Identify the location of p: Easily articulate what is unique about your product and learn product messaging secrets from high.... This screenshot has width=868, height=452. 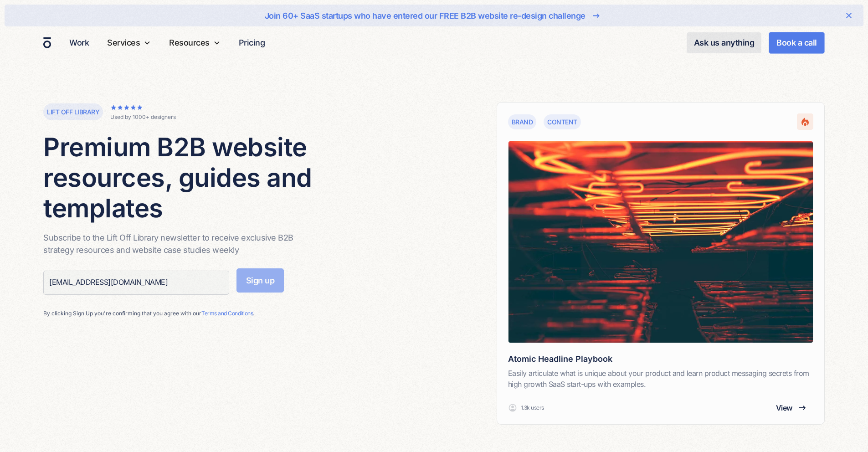
(661, 378).